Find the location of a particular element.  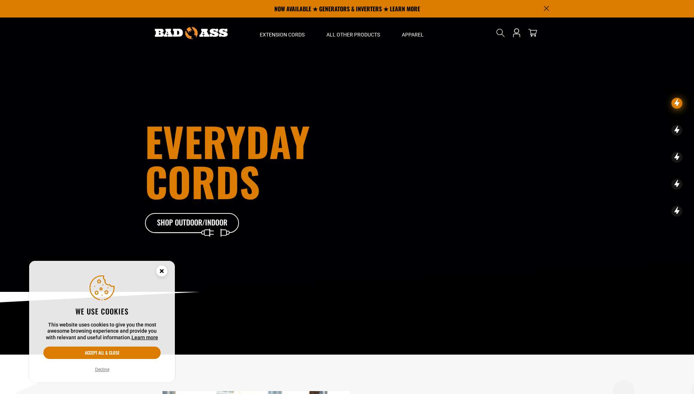

summary: Extension Cords is located at coordinates (282, 33).